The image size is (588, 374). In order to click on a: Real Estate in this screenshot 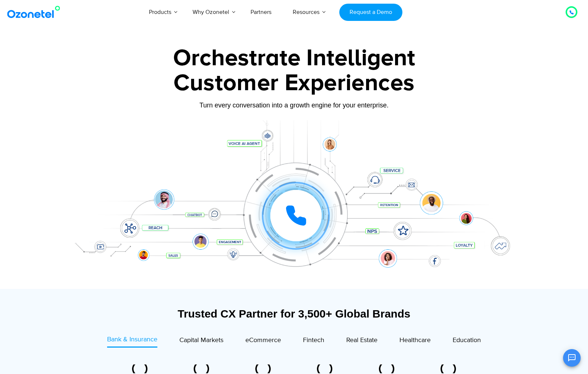, I will do `click(362, 341)`.